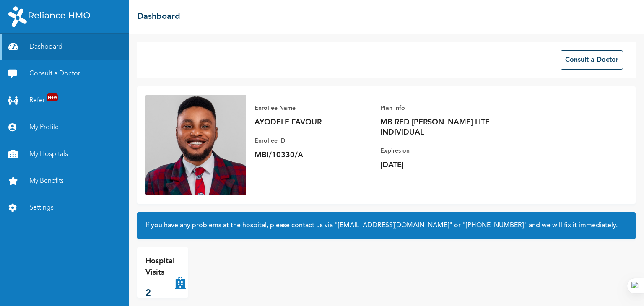 This screenshot has width=644, height=306. Describe the element at coordinates (313, 155) in the screenshot. I see `p: MBI/10330/A` at that location.